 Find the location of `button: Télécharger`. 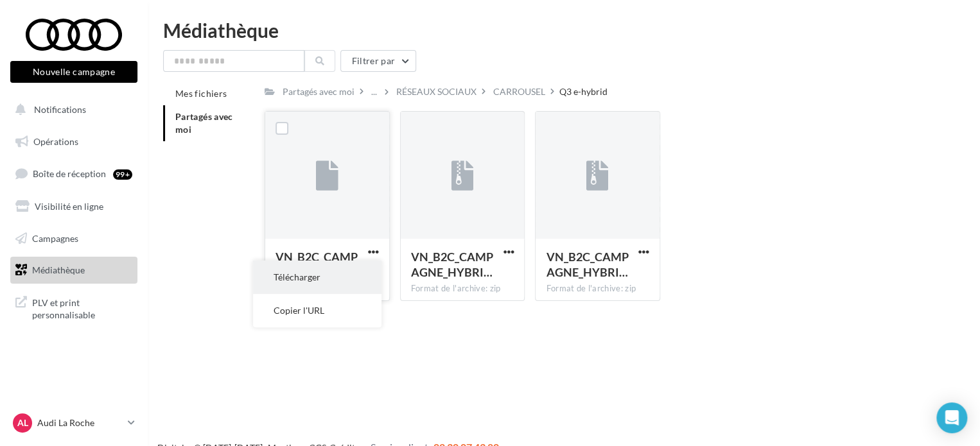

button: Télécharger is located at coordinates (317, 277).